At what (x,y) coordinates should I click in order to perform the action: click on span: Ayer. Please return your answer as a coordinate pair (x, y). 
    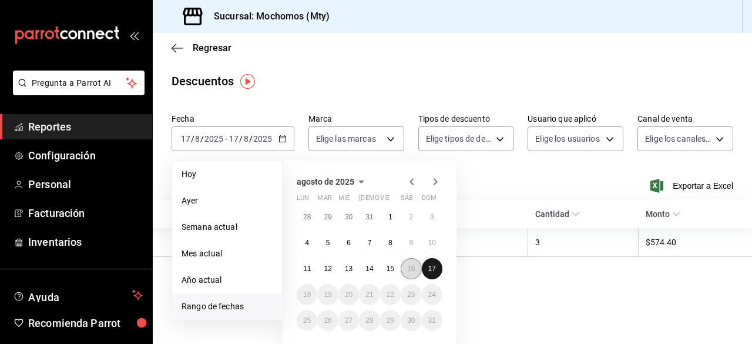
    Looking at the image, I should click on (227, 200).